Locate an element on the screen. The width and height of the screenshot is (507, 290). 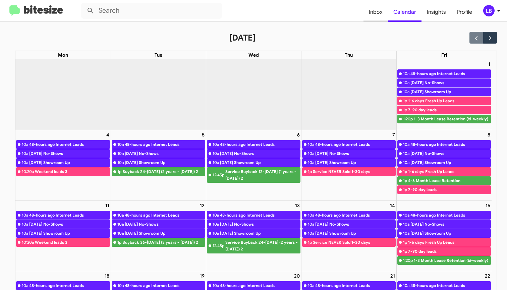
td: August 6, 2025 is located at coordinates (254, 165).